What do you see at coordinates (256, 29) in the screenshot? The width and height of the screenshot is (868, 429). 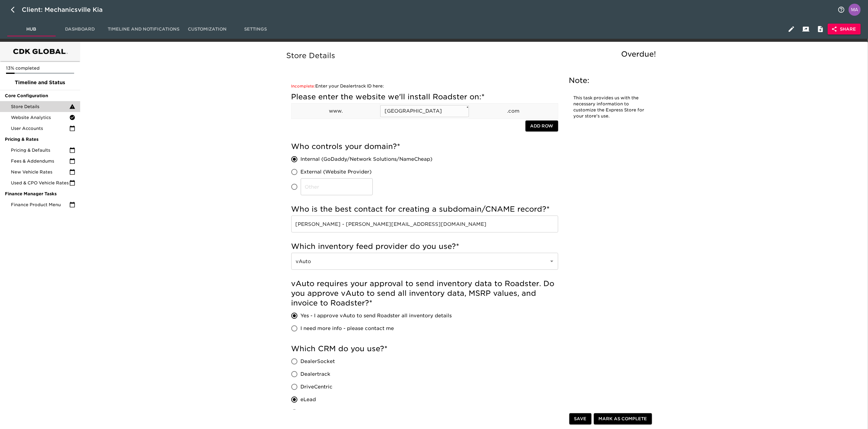 I see `span: Settings` at bounding box center [256, 29].